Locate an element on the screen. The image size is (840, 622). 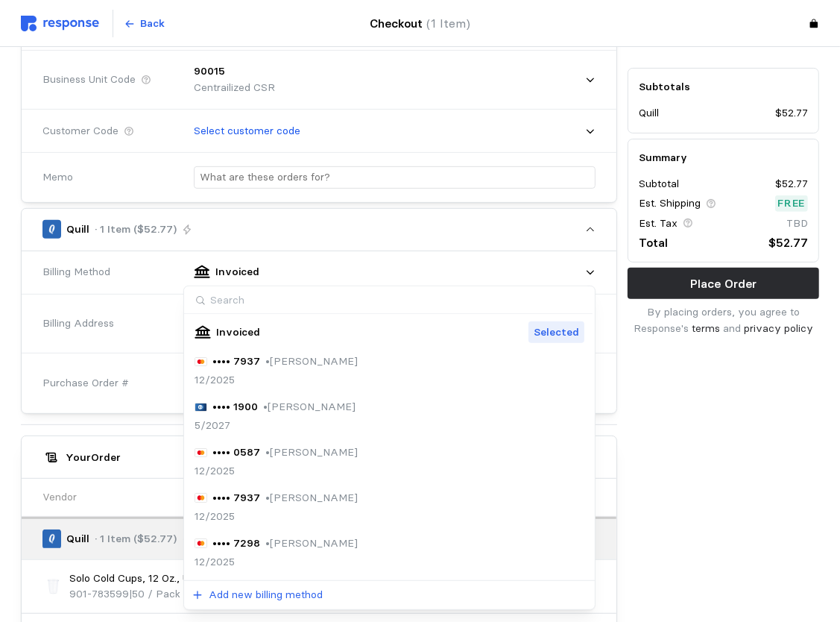
p: Selected is located at coordinates (557, 332).